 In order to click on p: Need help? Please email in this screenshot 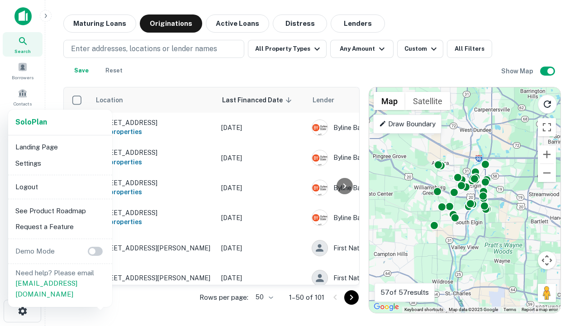, I will do `click(60, 283)`.